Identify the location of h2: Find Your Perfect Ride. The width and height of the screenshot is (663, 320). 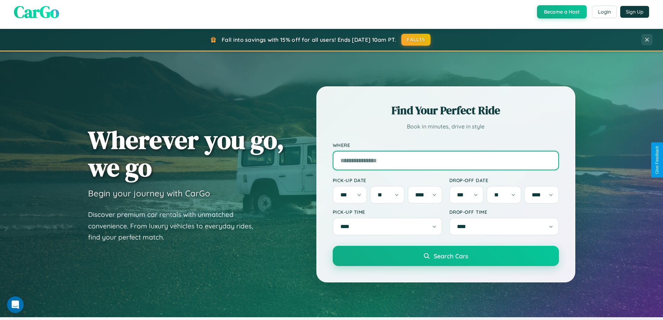
(446, 110).